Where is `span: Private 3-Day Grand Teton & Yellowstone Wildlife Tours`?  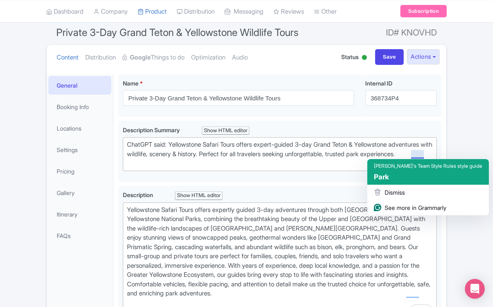
span: Private 3-Day Grand Teton & Yellowstone Wildlife Tours is located at coordinates (177, 32).